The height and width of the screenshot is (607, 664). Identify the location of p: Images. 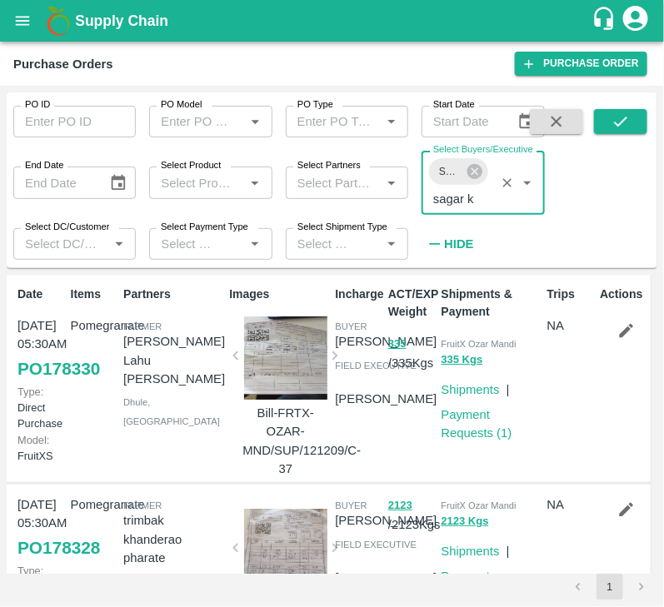
(278, 294).